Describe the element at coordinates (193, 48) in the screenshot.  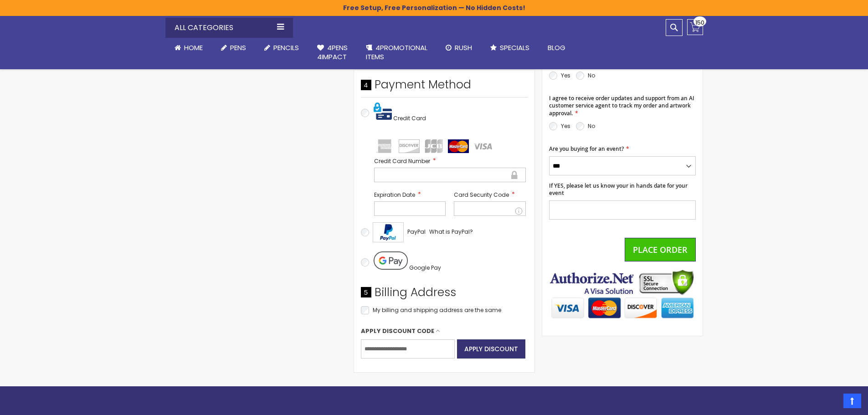
I see `span: Home` at that location.